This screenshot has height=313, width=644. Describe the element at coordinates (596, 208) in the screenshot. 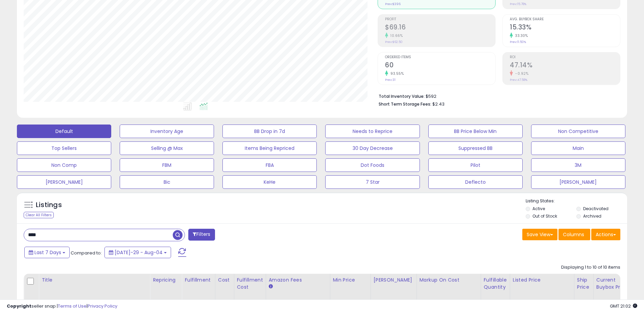

I see `label: Deactivated` at that location.